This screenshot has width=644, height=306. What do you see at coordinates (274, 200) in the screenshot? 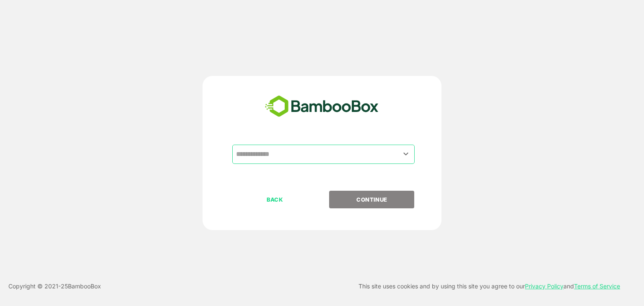
I see `button: BACK` at bounding box center [274, 200].